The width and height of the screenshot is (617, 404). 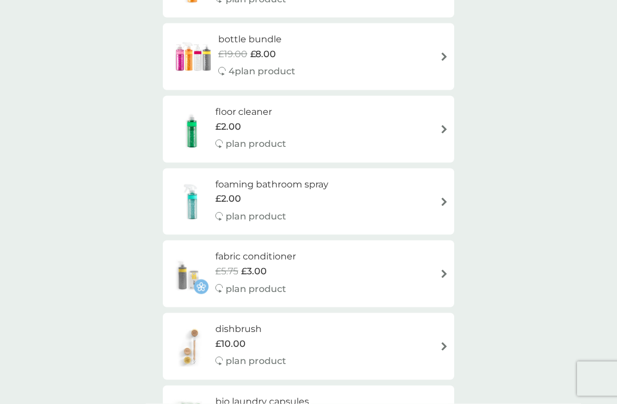 What do you see at coordinates (192, 347) in the screenshot?
I see `img: dishbrush` at bounding box center [192, 347].